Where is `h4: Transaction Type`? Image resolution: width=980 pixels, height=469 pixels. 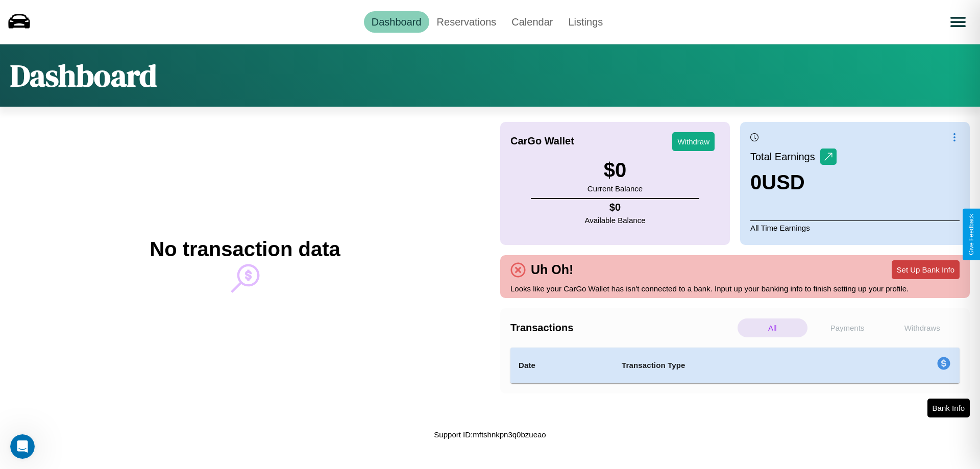 h4: Transaction Type is located at coordinates (737, 365).